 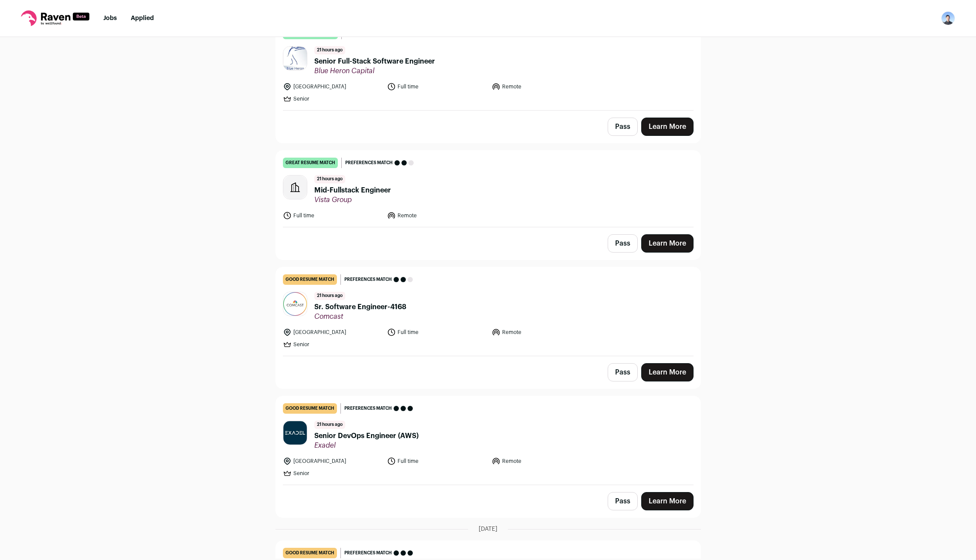 I want to click on img: 622fccc1688f93b4f630a449cb94427a83e6a7b20bdf99d0cd2e590872cd73db.jpg, so click(x=296, y=433).